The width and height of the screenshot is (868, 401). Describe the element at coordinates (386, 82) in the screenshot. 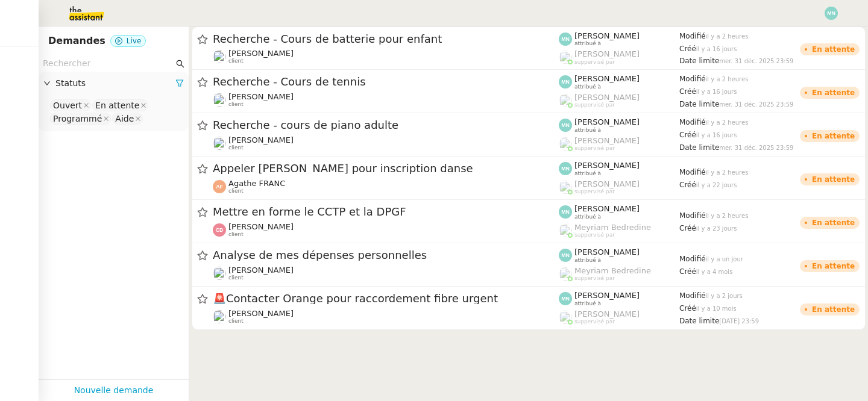

I see `span: Recherche - Cours de tennis` at that location.